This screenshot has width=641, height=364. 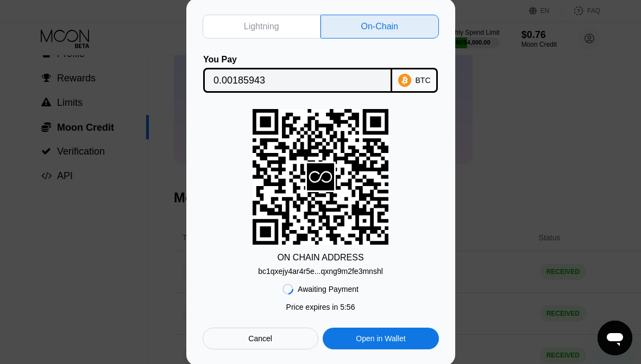 What do you see at coordinates (380, 26) in the screenshot?
I see `div: On-Chain` at bounding box center [380, 26].